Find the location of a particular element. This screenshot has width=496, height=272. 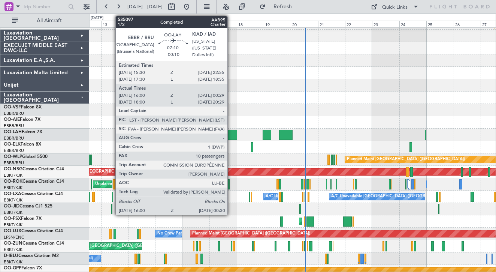

a: OO-ROKCessna Citation CJ4 is located at coordinates (34, 181).